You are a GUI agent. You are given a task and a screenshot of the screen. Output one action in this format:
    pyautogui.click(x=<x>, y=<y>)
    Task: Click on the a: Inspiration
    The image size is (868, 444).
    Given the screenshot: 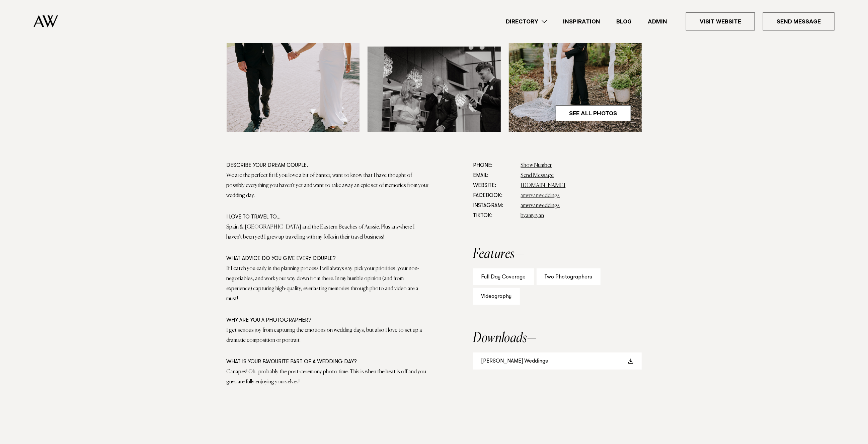 What is the action you would take?
    pyautogui.click(x=581, y=22)
    